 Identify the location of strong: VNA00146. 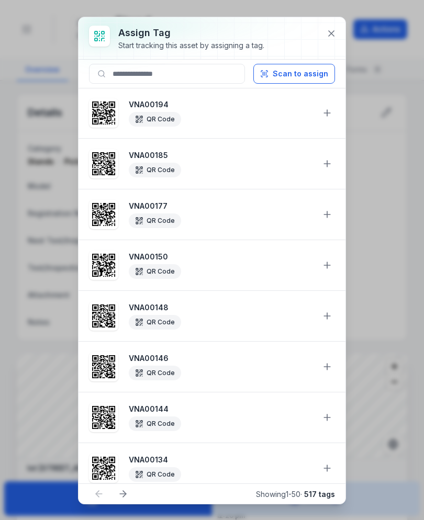
(221, 359).